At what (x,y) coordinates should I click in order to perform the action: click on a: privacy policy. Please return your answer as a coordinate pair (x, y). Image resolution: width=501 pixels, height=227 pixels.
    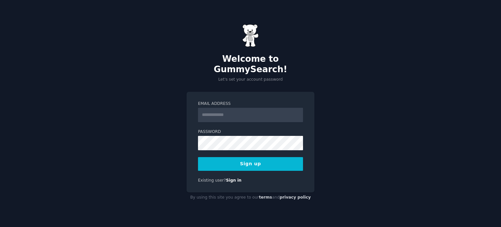
    Looking at the image, I should click on (295, 197).